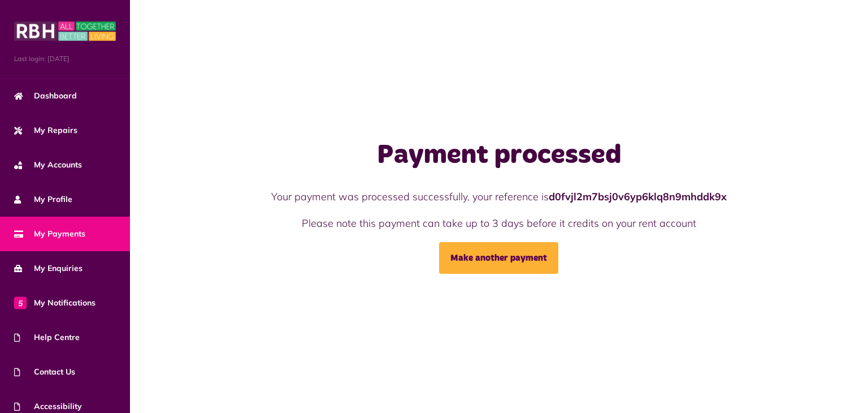 This screenshot has height=413, width=868. Describe the element at coordinates (499, 258) in the screenshot. I see `a: Make another payment` at that location.